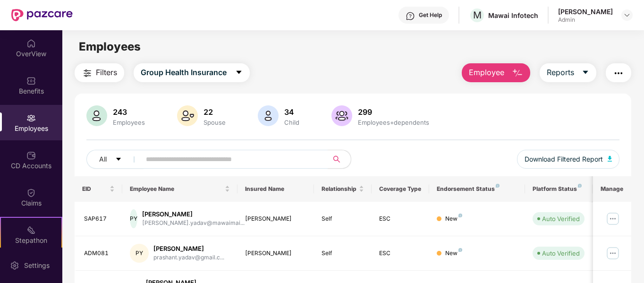  What do you see at coordinates (37, 265) in the screenshot?
I see `div: Settings` at bounding box center [37, 265].